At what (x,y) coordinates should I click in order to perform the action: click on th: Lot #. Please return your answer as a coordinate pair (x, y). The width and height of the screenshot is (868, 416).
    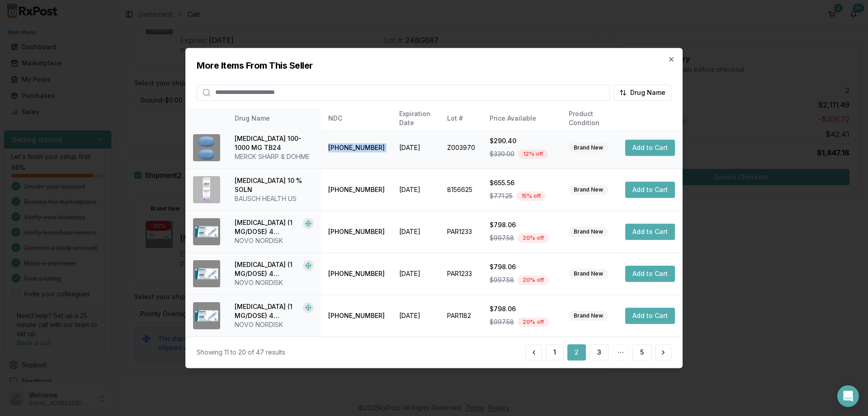
    Looking at the image, I should click on (461, 119).